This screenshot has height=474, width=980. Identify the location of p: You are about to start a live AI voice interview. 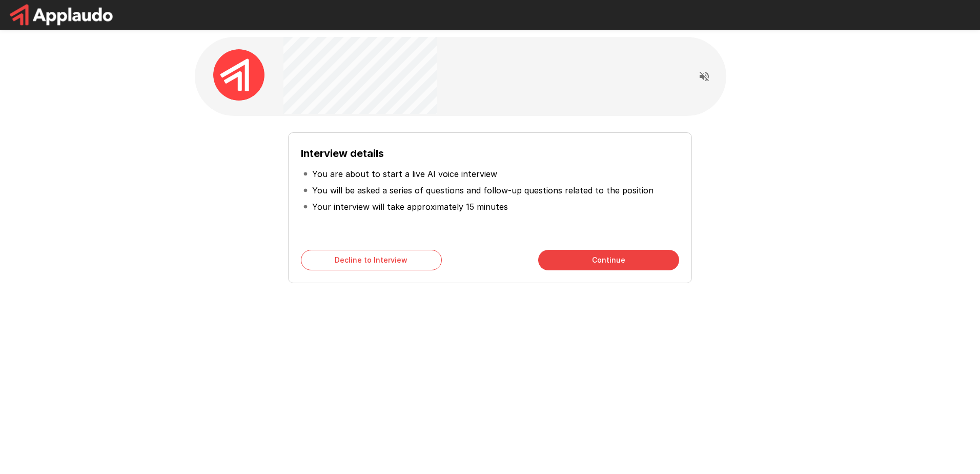
(404, 174).